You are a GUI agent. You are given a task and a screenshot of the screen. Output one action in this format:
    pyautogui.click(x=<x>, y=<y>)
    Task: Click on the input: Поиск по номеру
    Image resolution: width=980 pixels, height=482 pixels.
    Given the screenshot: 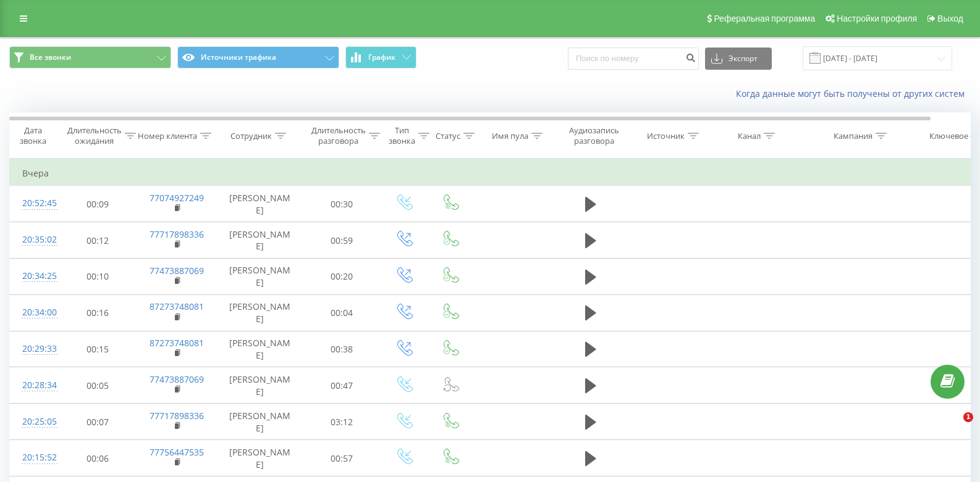 What is the action you would take?
    pyautogui.click(x=634, y=59)
    